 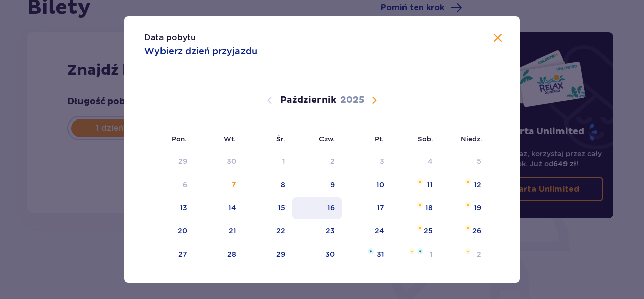 I want to click on td: Data niedostępna. piątek, 3 października 2025, so click(x=367, y=161).